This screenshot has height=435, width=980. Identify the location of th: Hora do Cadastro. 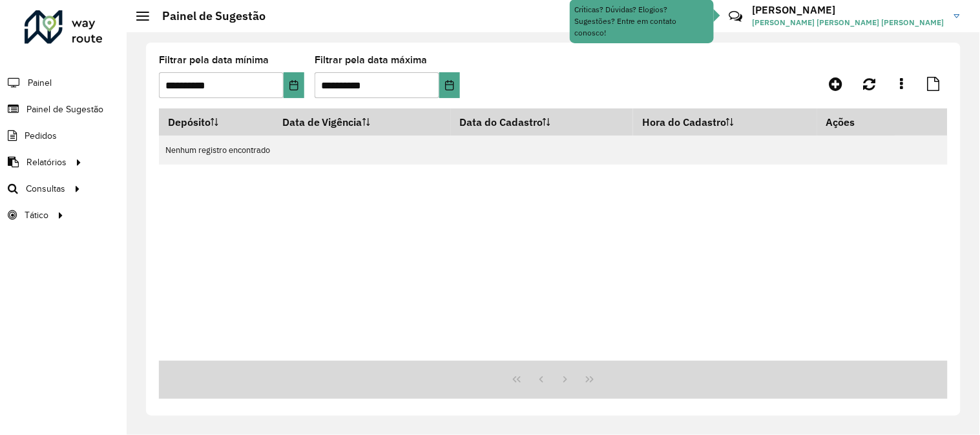
(725, 122).